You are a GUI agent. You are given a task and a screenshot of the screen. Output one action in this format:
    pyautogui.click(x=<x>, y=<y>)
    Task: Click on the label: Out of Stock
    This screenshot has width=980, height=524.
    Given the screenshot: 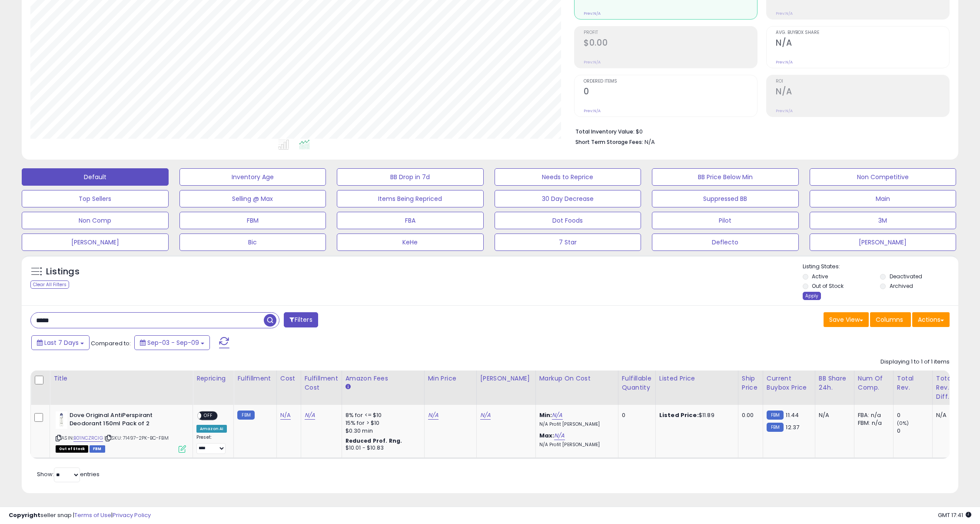 What is the action you would take?
    pyautogui.click(x=828, y=285)
    